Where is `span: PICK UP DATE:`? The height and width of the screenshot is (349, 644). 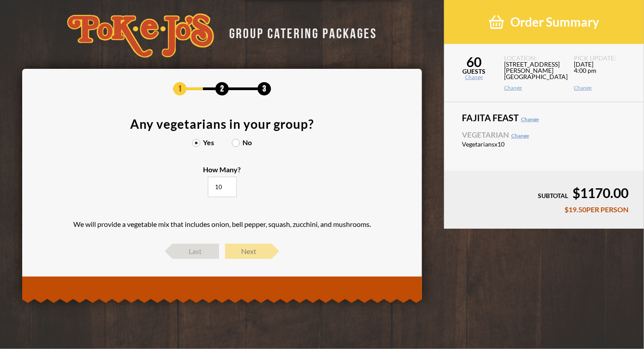 span: PICK UP DATE: is located at coordinates (603, 58).